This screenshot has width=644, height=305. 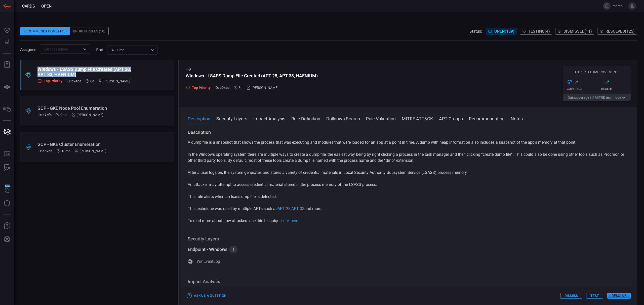 I want to click on span: Resolved ( 125 ), so click(x=620, y=31).